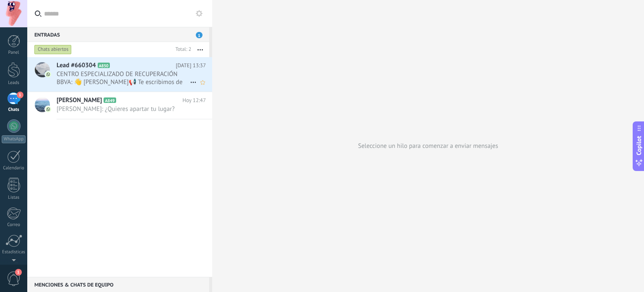  I want to click on div: Leads, so click(14, 83).